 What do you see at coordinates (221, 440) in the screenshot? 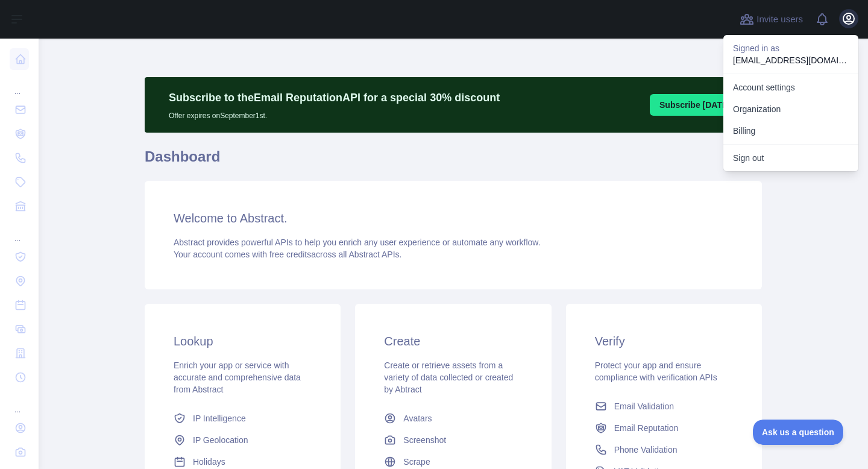
I see `span: IP Geolocation` at bounding box center [221, 440].